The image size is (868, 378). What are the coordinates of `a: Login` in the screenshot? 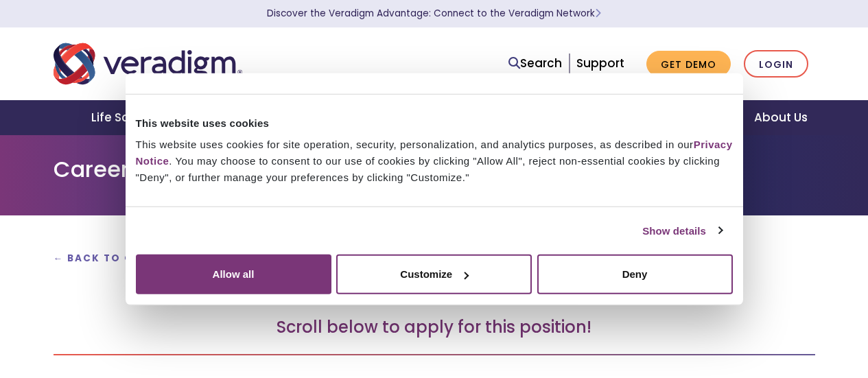 It's located at (776, 64).